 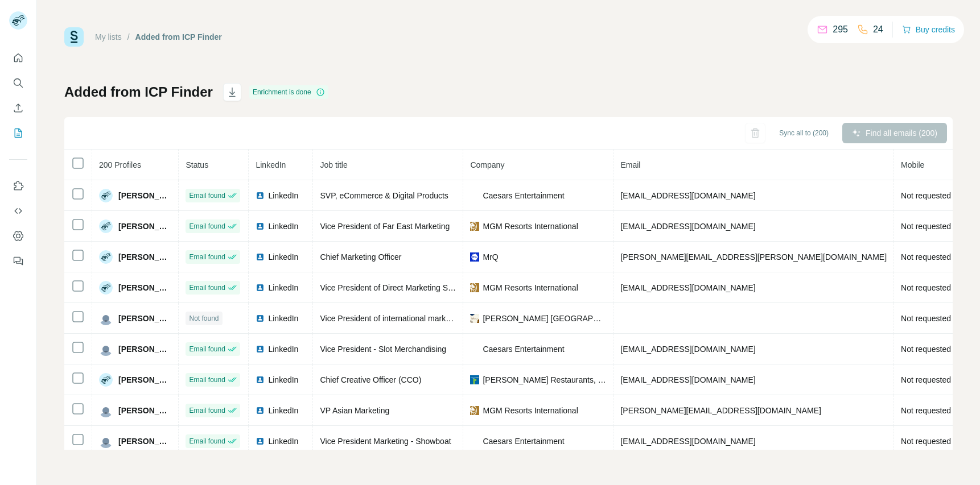 I want to click on span: Mobile, so click(x=912, y=165).